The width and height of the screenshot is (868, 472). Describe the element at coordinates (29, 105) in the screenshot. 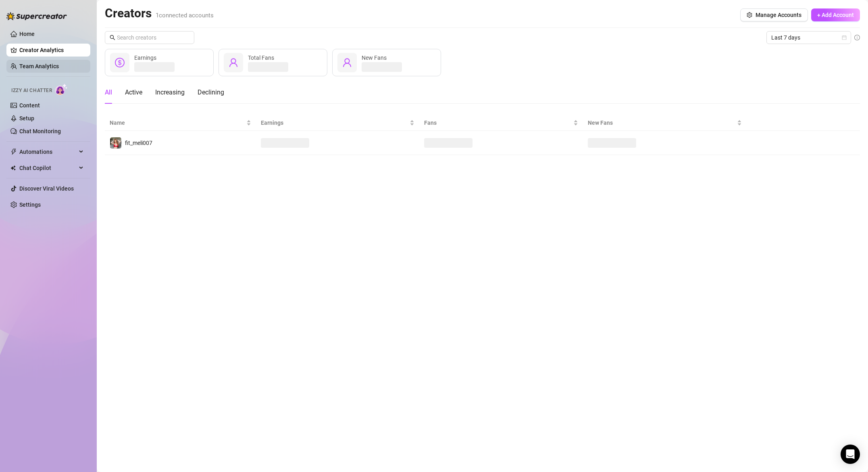

I see `a: Content` at that location.